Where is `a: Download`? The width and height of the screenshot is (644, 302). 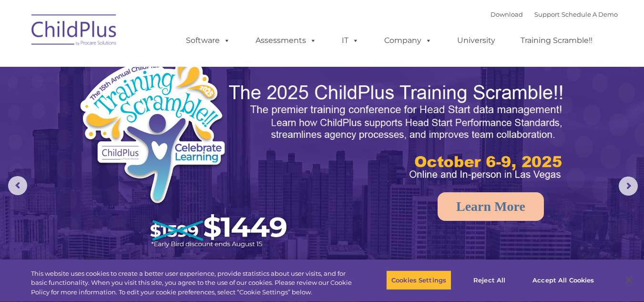 a: Download is located at coordinates (507, 14).